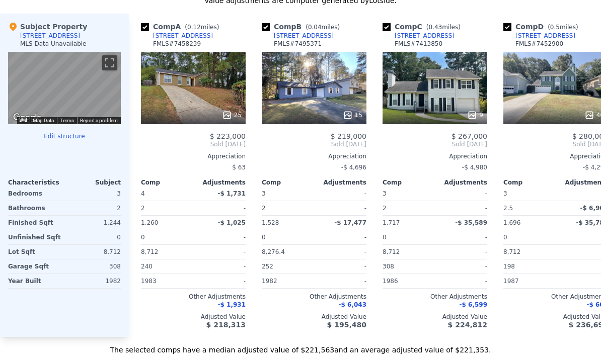 The image size is (601, 364). I want to click on span: 0.12, so click(194, 27).